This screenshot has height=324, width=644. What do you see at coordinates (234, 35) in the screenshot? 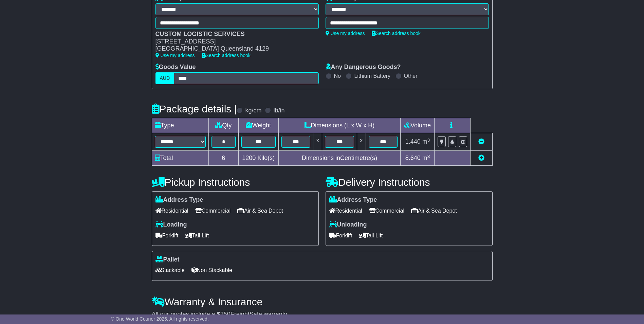
I see `div: CUSTOM LOGISTIC SERVICES` at bounding box center [234, 35].